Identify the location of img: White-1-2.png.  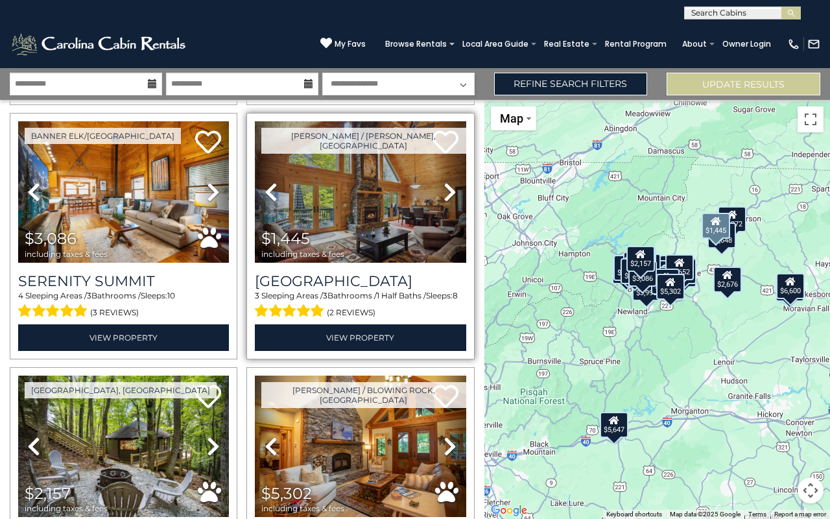
(99, 44).